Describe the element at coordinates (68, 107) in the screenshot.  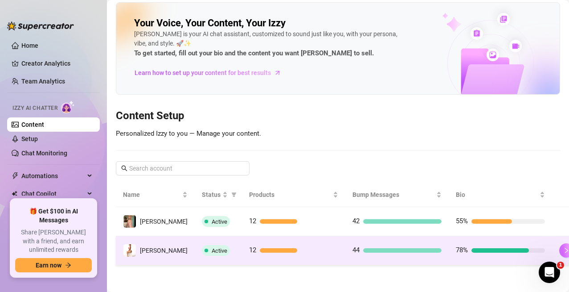
I see `img: AI Chatter` at that location.